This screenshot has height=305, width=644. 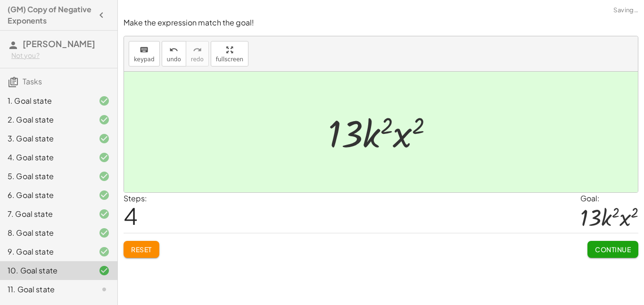 What do you see at coordinates (230, 60) in the screenshot?
I see `span: fullscreen` at bounding box center [230, 60].